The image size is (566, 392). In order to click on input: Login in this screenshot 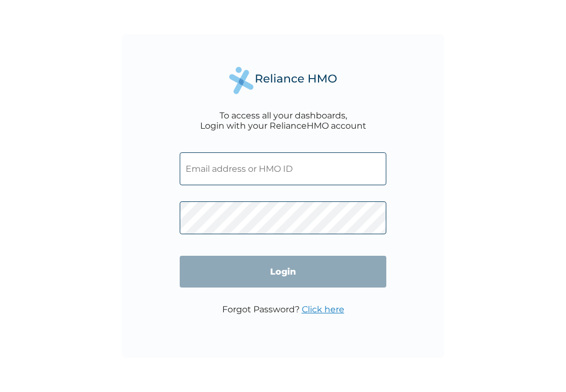, I will do `click(283, 271)`.